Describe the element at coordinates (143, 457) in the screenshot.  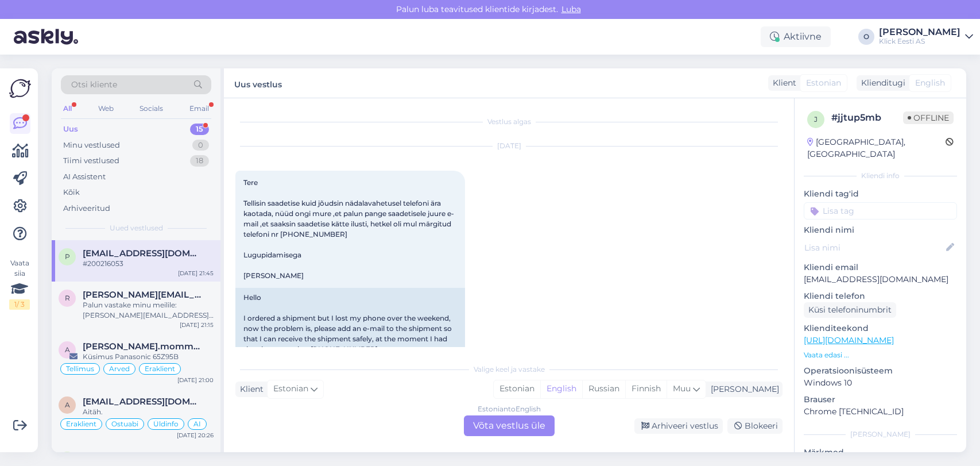
I see `span: toomaskkasutaja3@gmail.com` at that location.